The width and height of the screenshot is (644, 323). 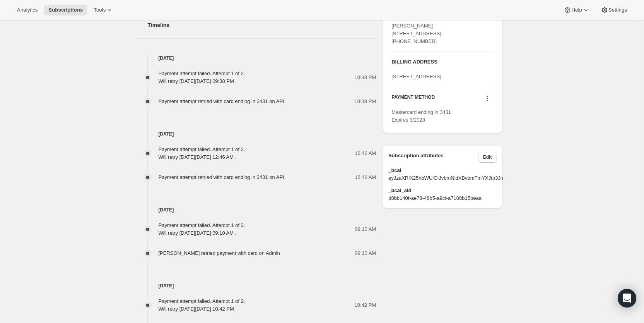 What do you see at coordinates (442, 191) in the screenshot?
I see `span: _bcai_aid` at bounding box center [442, 191].